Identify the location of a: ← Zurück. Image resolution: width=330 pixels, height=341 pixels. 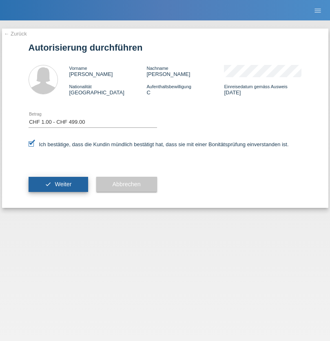
(16, 33).